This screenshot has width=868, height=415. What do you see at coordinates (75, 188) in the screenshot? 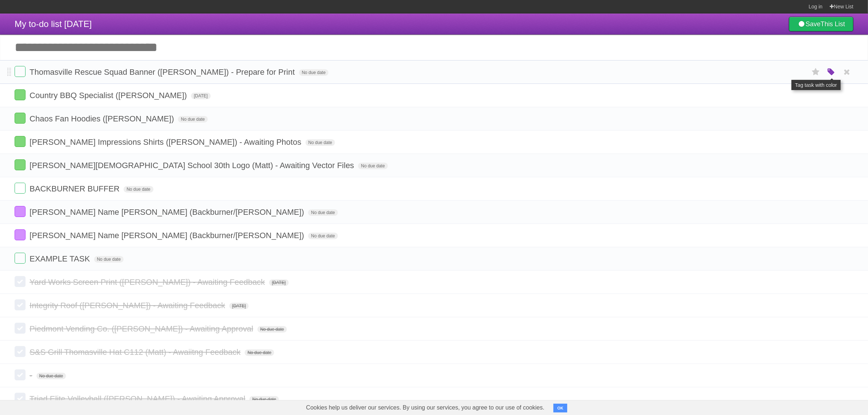
I see `span: BACKBURNER BUFFER` at bounding box center [75, 188].